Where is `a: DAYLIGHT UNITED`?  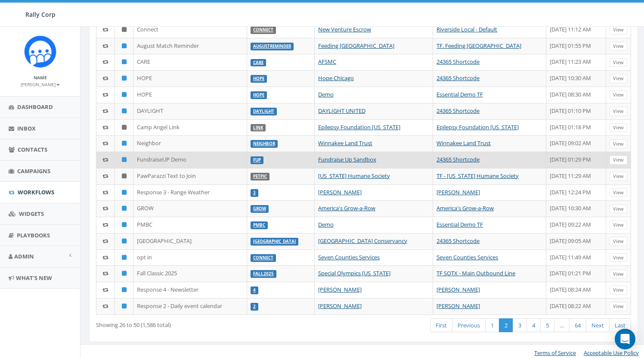 a: DAYLIGHT UNITED is located at coordinates (342, 111).